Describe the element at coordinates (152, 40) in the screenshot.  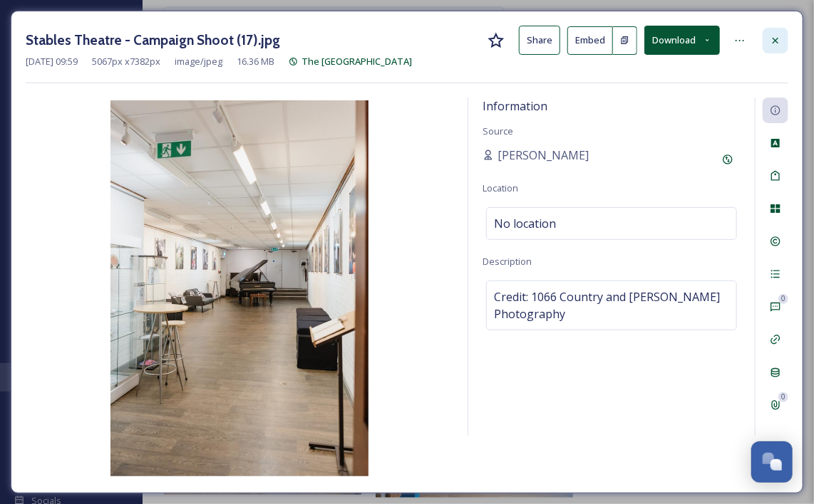
I see `h3: Stables Theatre - Campaign Shoot (17).jpg` at that location.